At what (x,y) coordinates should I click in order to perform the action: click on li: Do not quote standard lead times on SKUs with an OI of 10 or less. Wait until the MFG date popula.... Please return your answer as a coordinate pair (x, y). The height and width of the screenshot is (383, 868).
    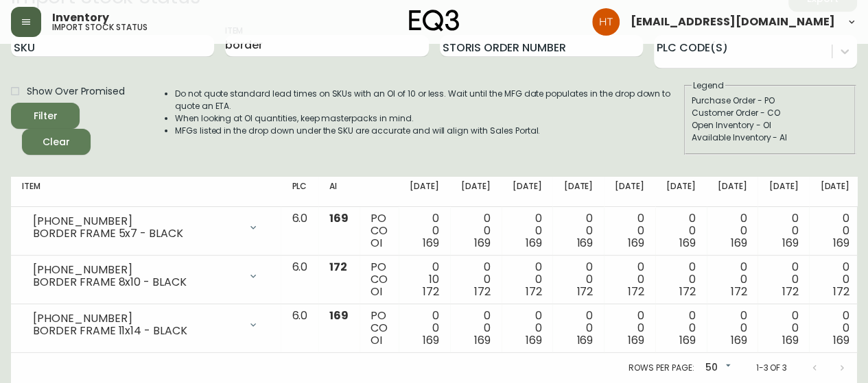
    Looking at the image, I should click on (428, 100).